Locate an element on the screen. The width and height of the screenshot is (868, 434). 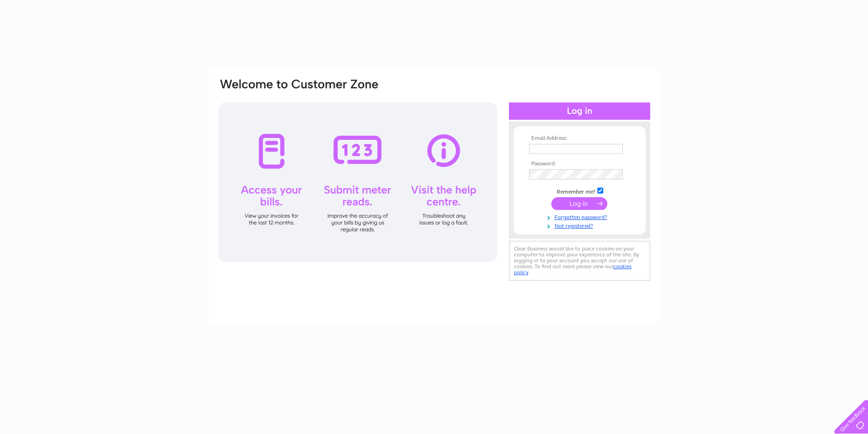
th: Password: is located at coordinates (580, 164).